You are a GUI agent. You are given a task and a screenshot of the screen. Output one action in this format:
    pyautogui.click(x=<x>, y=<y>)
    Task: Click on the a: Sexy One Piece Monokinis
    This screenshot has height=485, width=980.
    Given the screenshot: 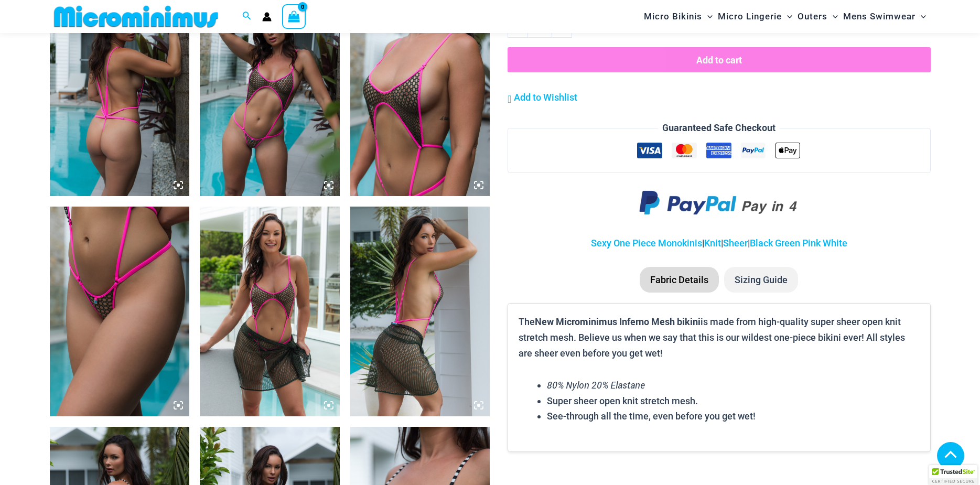 What is the action you would take?
    pyautogui.click(x=647, y=242)
    